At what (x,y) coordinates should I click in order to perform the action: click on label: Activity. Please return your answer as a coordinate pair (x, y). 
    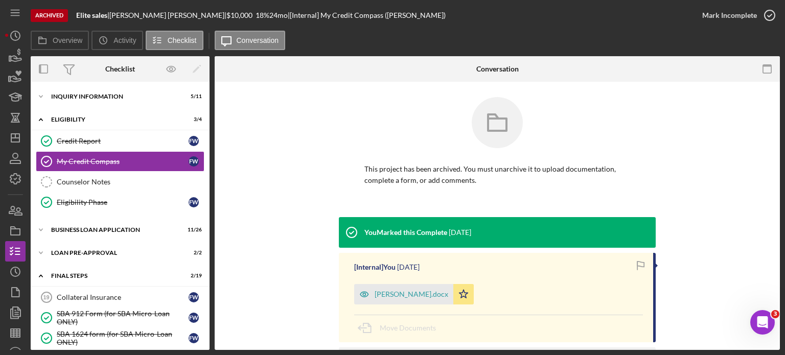
    Looking at the image, I should click on (125, 40).